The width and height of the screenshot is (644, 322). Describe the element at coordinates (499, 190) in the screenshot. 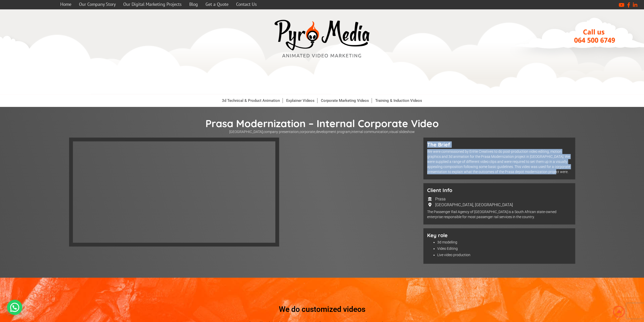

I see `h5: Client Info` at that location.